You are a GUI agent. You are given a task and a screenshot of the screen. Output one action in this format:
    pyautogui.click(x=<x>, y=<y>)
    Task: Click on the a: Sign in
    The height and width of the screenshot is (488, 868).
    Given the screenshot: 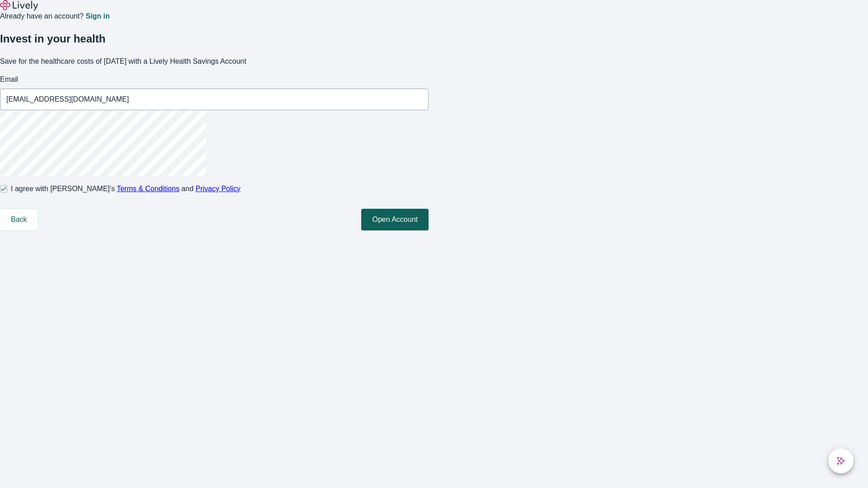 What is the action you would take?
    pyautogui.click(x=97, y=16)
    